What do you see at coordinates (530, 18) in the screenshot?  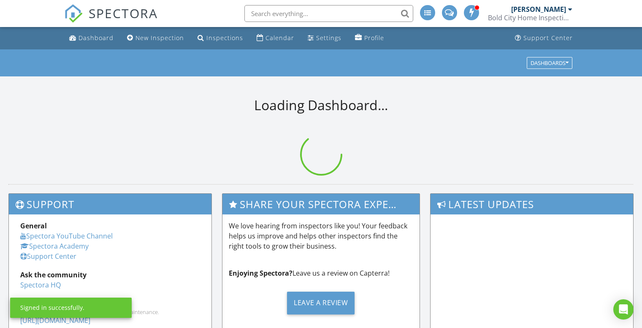 I see `div: Bold City Home Inspections` at bounding box center [530, 18].